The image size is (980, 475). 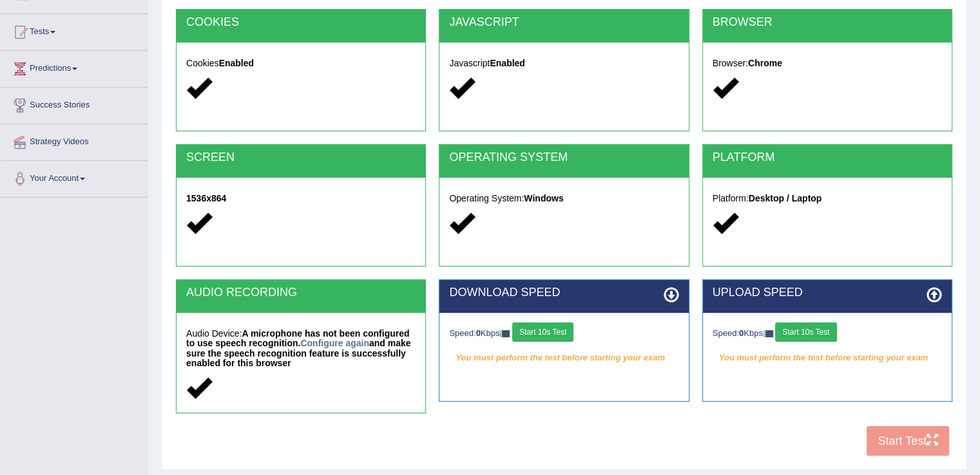 What do you see at coordinates (828, 157) in the screenshot?
I see `h2: PLATFORM` at bounding box center [828, 157].